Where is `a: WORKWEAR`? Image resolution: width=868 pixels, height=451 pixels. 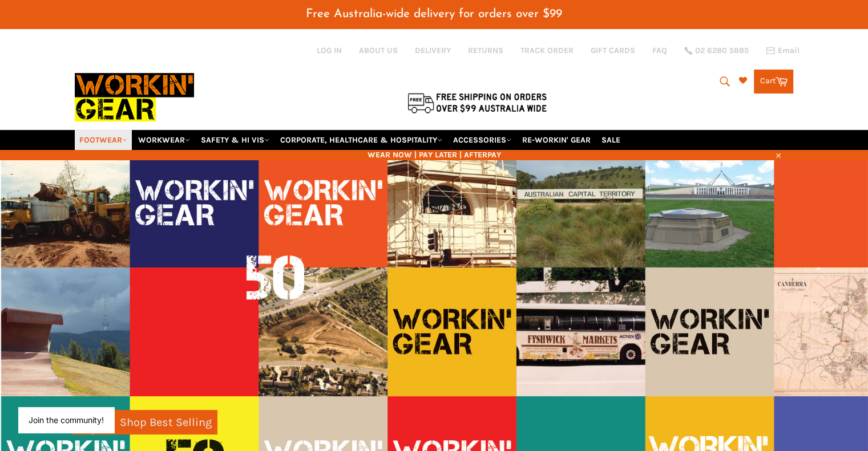
a: WORKWEAR is located at coordinates (163, 139).